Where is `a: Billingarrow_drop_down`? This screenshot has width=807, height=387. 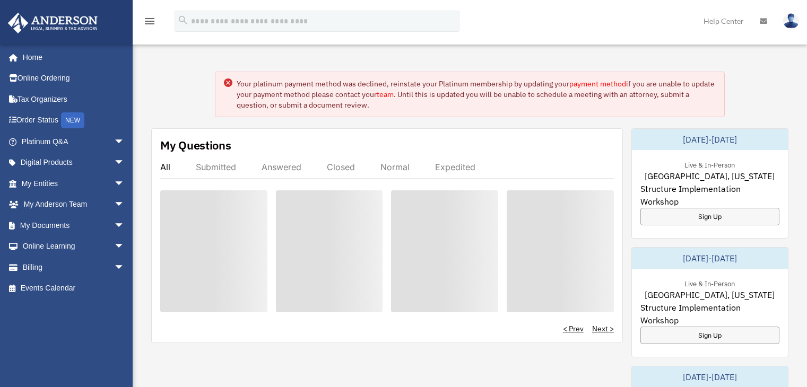
a: Billingarrow_drop_down is located at coordinates (74, 268).